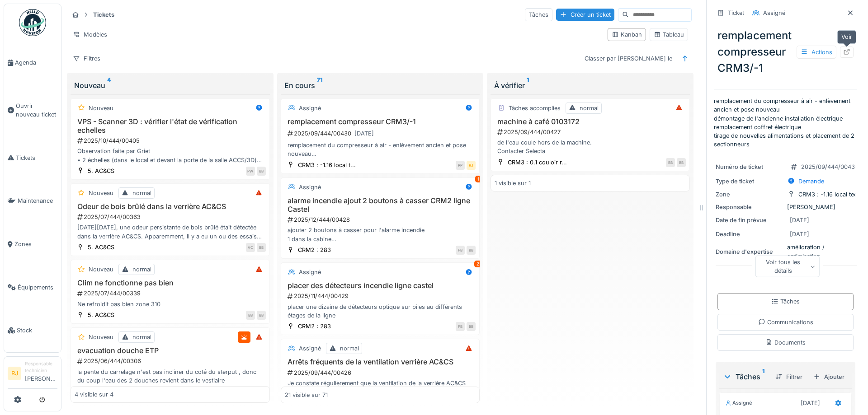 The height and width of the screenshot is (415, 868). Describe the element at coordinates (534, 108) in the screenshot. I see `div: Tâches accomplies` at that location.